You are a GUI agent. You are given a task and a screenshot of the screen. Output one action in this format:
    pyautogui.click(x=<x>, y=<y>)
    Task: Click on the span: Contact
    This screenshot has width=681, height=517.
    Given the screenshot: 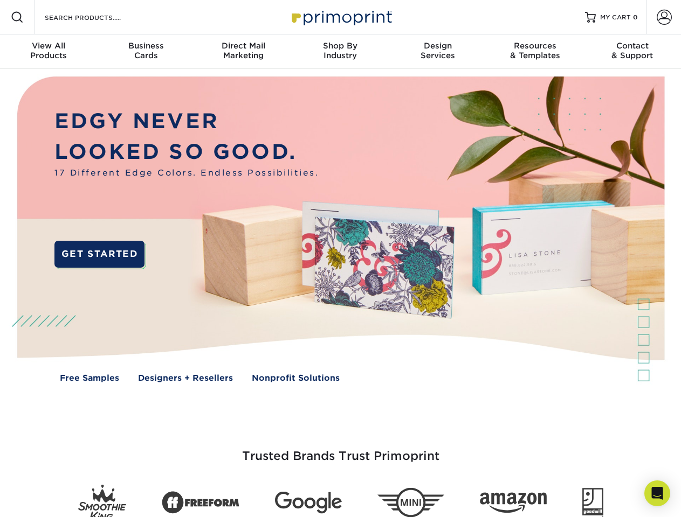 What is the action you would take?
    pyautogui.click(x=632, y=46)
    